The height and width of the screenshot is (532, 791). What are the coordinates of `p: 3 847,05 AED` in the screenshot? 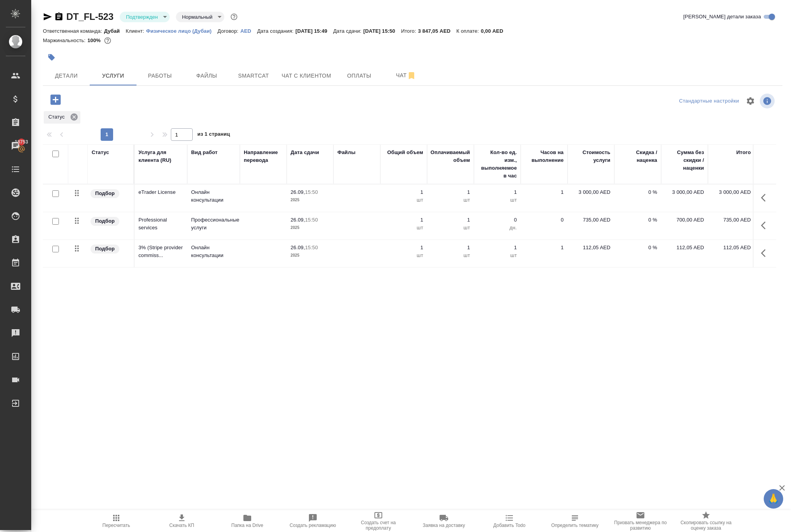 It's located at (437, 31).